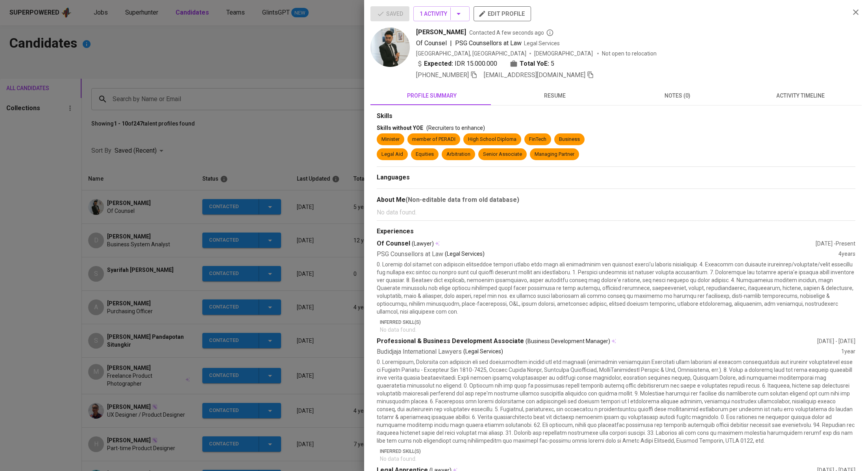 The image size is (868, 471). What do you see at coordinates (550, 33) in the screenshot?
I see `svg: By Batam recruiter` at bounding box center [550, 33].